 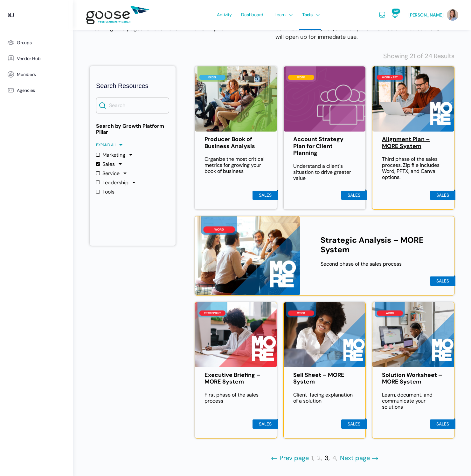 I want to click on a: Sell Sheet – MORE System, so click(x=325, y=379).